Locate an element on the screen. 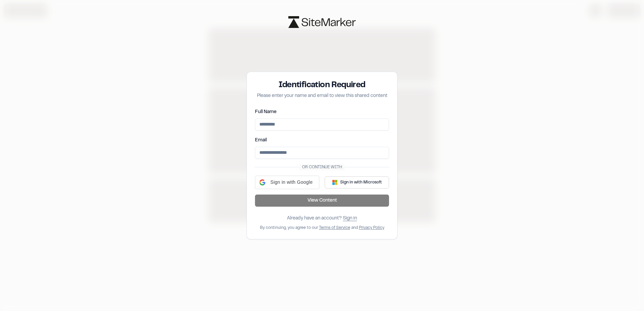 This screenshot has height=311, width=644. div: By continuing, you agree to our and is located at coordinates (322, 228).